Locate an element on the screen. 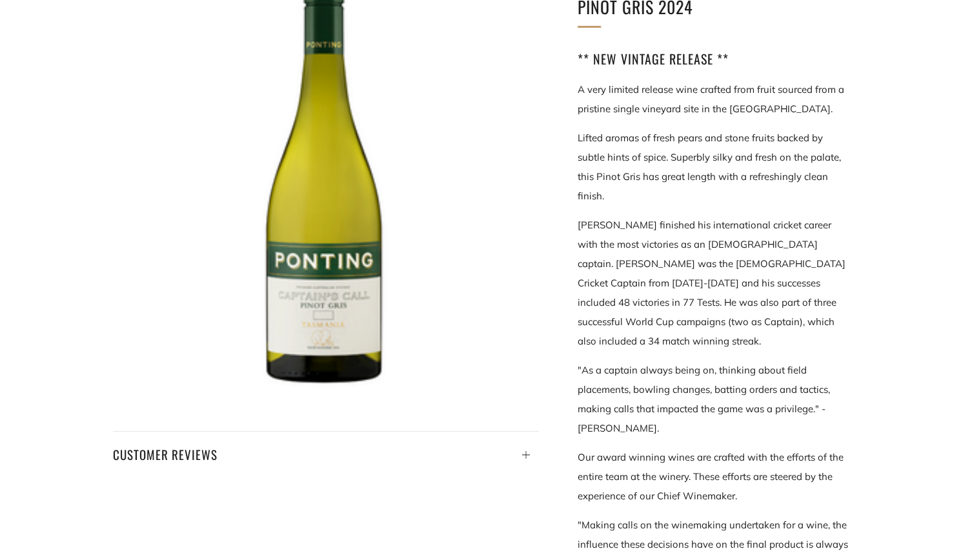 This screenshot has width=961, height=560. a: Customer Reviews is located at coordinates (326, 448).